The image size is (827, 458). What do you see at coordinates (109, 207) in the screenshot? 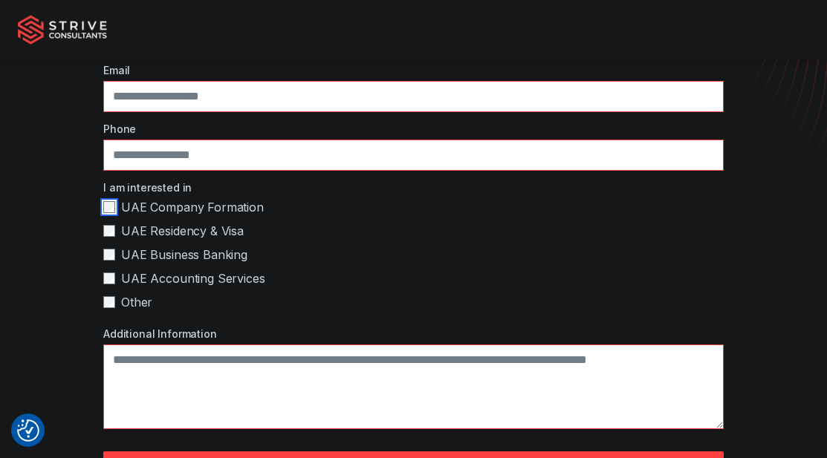
I see `input: UAE Company Formation` at bounding box center [109, 207].